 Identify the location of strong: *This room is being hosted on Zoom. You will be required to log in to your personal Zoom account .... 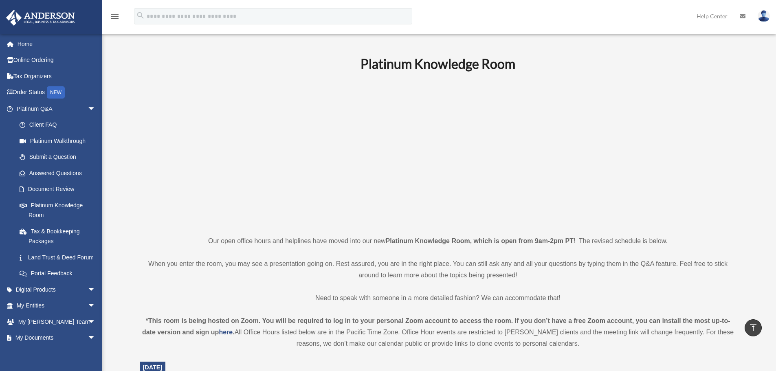
(436, 326).